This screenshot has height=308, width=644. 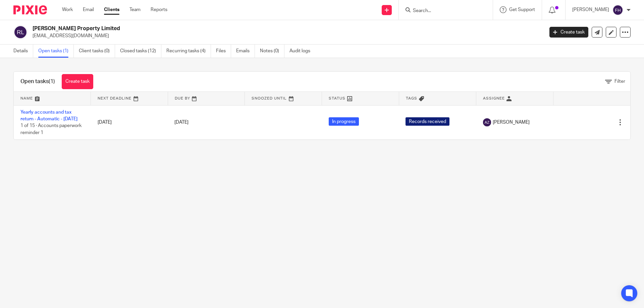 I want to click on a: Notes (0), so click(x=272, y=51).